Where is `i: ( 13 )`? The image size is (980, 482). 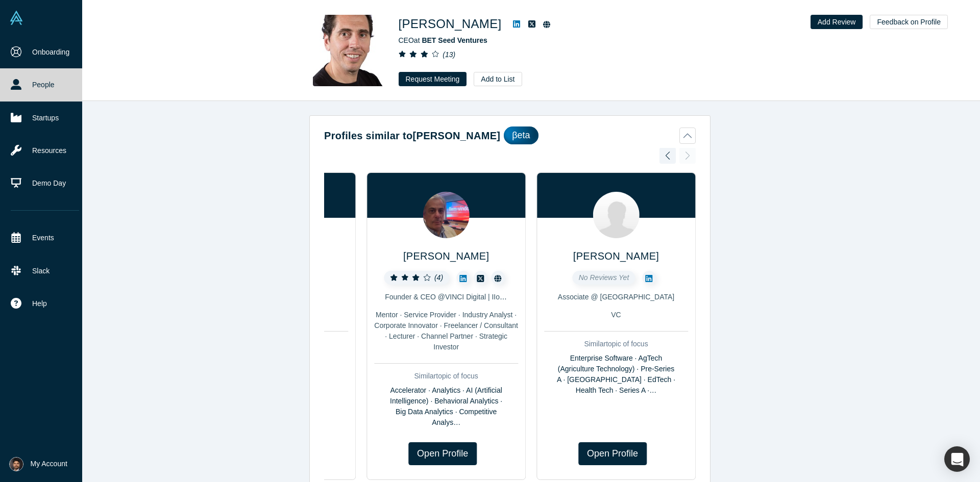
i: ( 13 ) is located at coordinates (449, 55).